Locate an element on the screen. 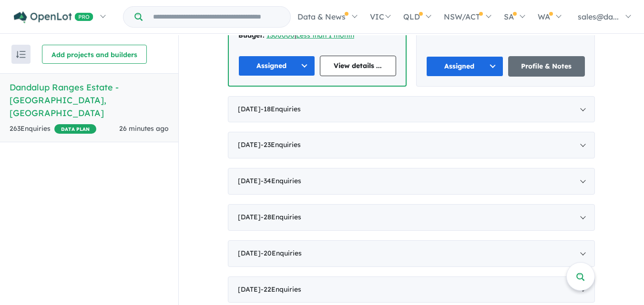 Image resolution: width=644 pixels, height=305 pixels. span: sales@da... is located at coordinates (598, 17).